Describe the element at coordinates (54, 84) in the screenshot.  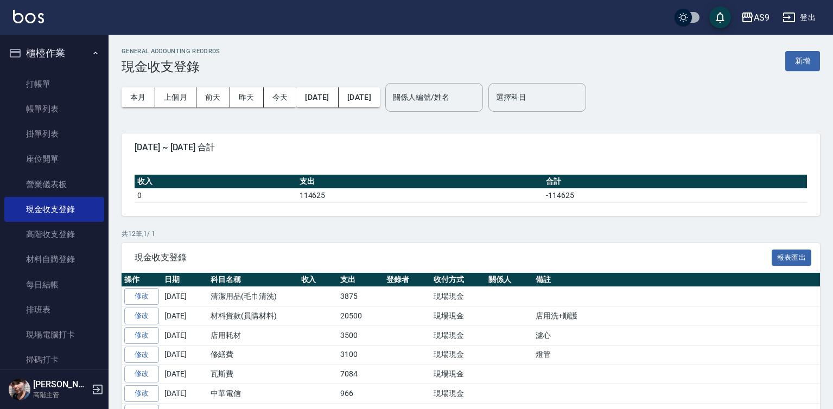
I see `a: 打帳單` at that location.